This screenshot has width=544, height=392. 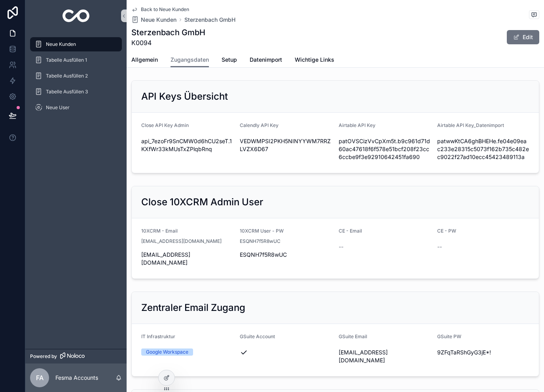 What do you see at coordinates (76, 78) in the screenshot?
I see `div: scrollable content` at bounding box center [76, 78].